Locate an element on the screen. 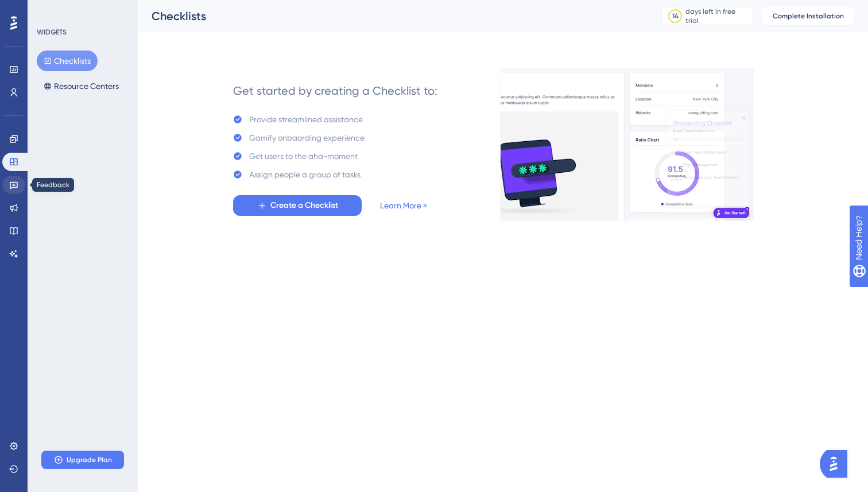 The height and width of the screenshot is (492, 868). div: Get users to the aha-moment is located at coordinates (303, 156).